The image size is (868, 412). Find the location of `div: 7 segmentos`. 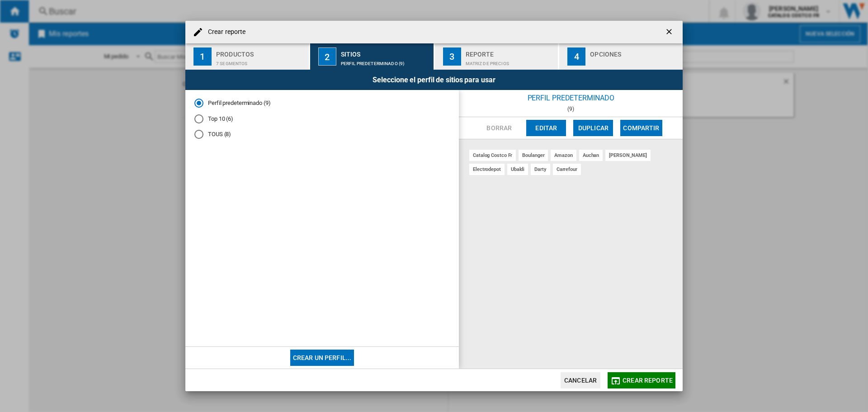

div: 7 segmentos is located at coordinates (260, 61).